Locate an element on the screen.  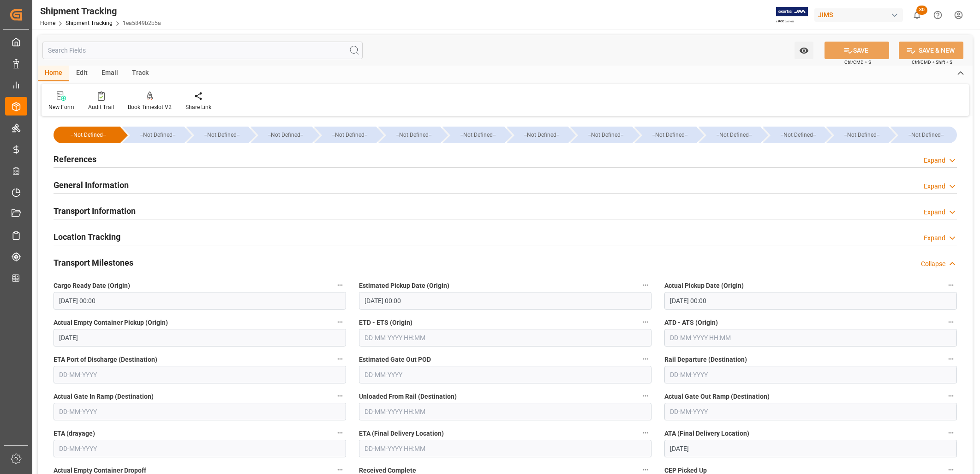
button: Rail Departure (Destination) is located at coordinates (951, 359).